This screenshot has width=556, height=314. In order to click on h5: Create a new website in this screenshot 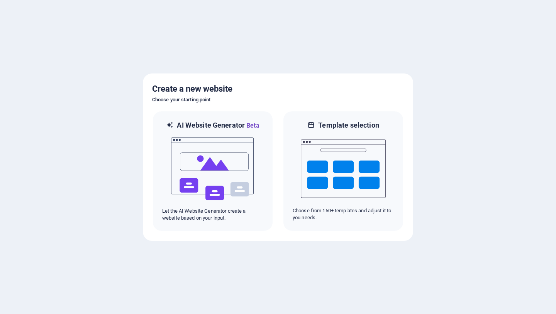, I will do `click(278, 89)`.